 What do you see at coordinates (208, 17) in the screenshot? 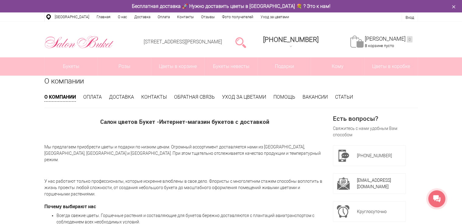
I see `a: Отзывы` at bounding box center [208, 17].